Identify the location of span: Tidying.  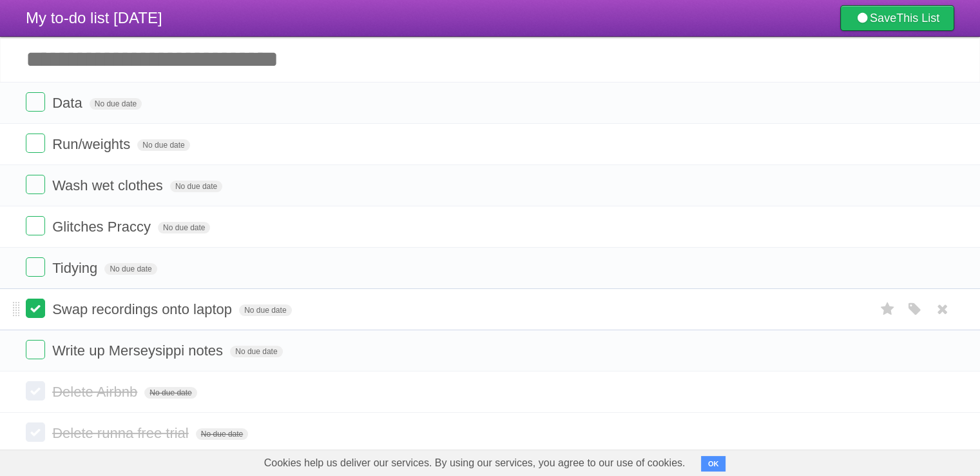
(76, 267).